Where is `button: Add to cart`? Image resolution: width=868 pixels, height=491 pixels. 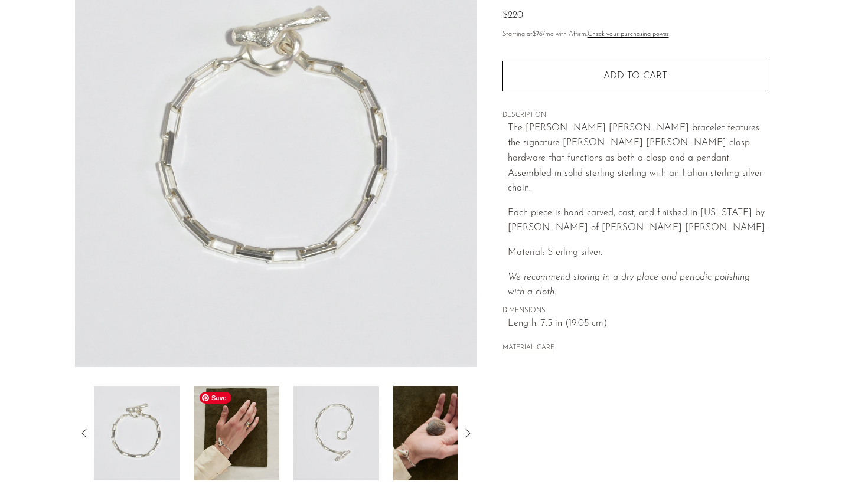
button: Add to cart is located at coordinates (636, 76).